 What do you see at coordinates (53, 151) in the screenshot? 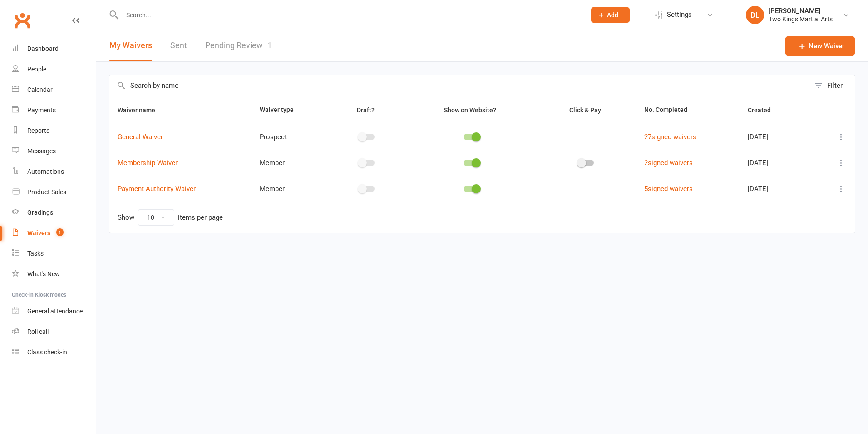
I see `a: Messages` at bounding box center [53, 151].